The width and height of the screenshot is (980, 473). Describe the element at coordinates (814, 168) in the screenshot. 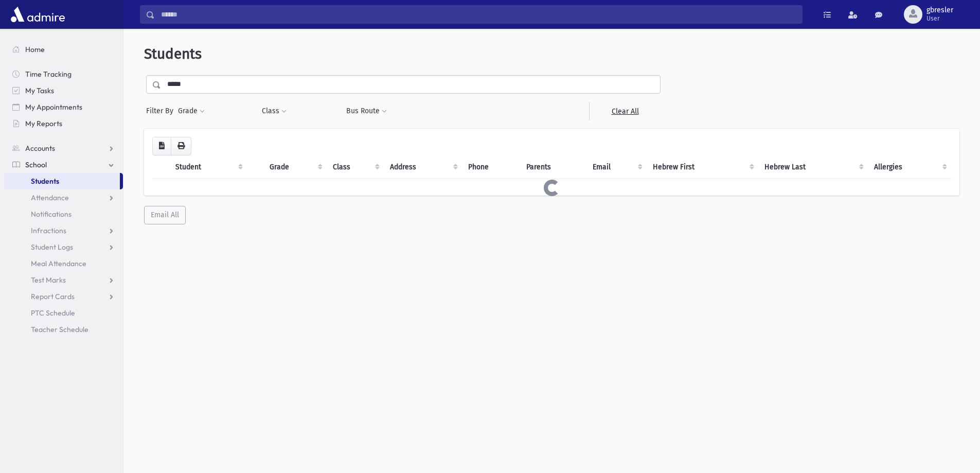

I see `th: Hebrew Last` at that location.